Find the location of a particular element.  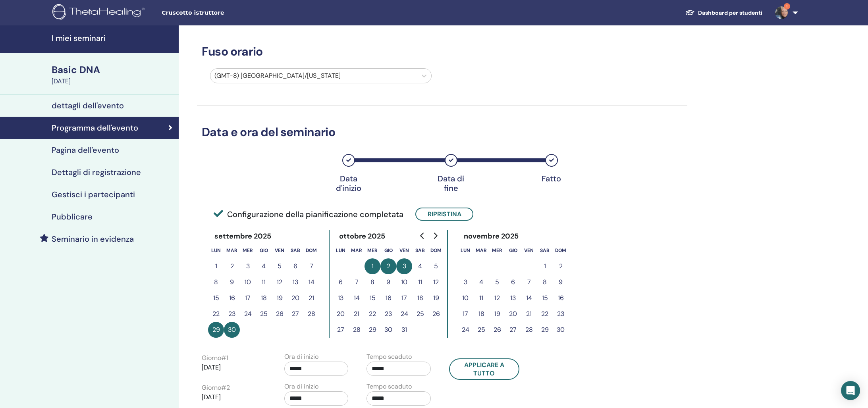

button: 4 is located at coordinates (420, 267).